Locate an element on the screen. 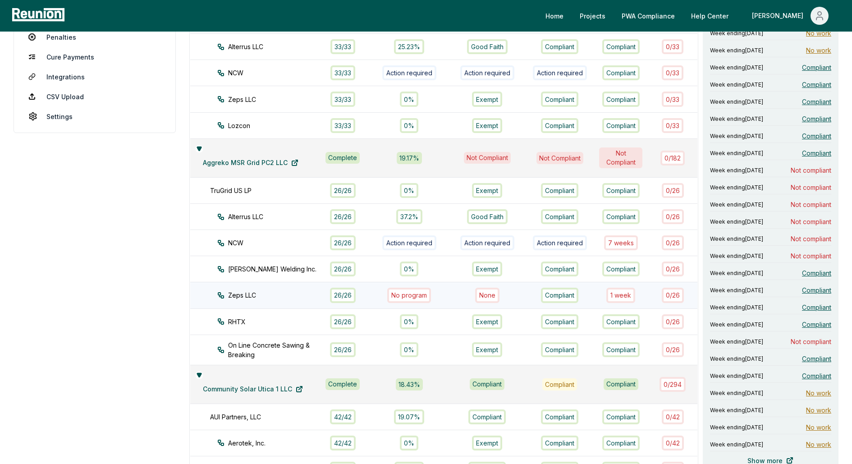  div: Not Compliant is located at coordinates (560, 158).